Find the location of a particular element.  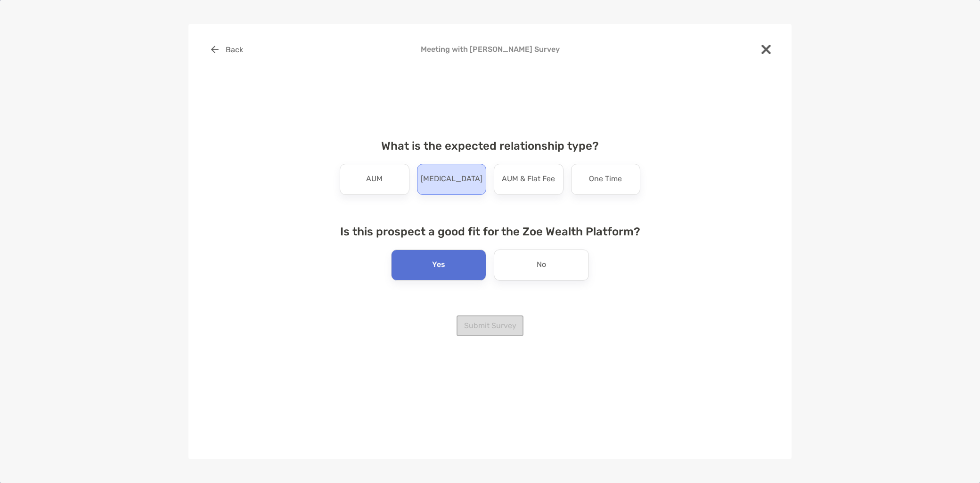

p: AUM is located at coordinates (374, 179).